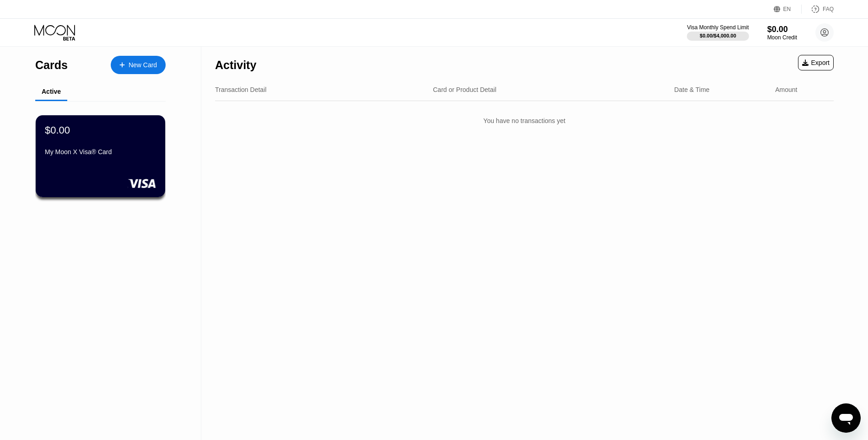 The height and width of the screenshot is (440, 868). Describe the element at coordinates (100, 156) in the screenshot. I see `div: $0.00My Moon X Visa® Card` at that location.